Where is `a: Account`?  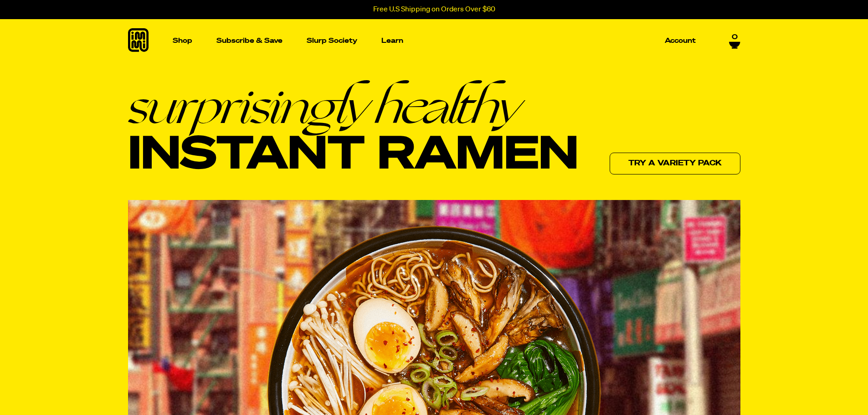
a: Account is located at coordinates (680, 41).